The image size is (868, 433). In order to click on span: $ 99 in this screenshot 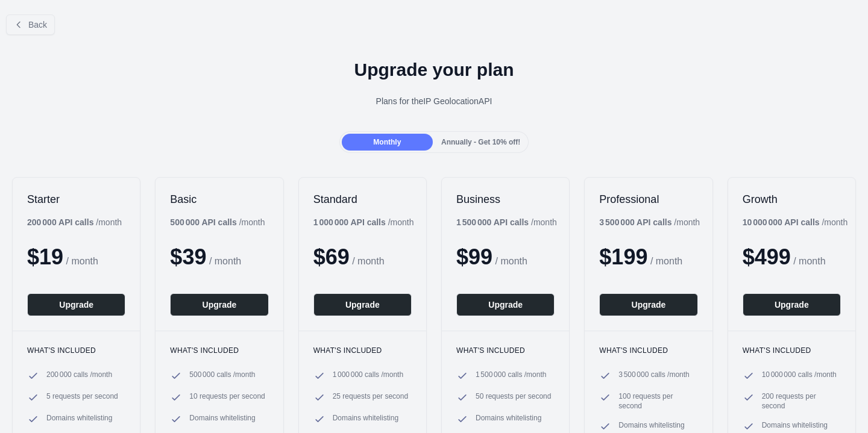, I will do `click(474, 257)`.